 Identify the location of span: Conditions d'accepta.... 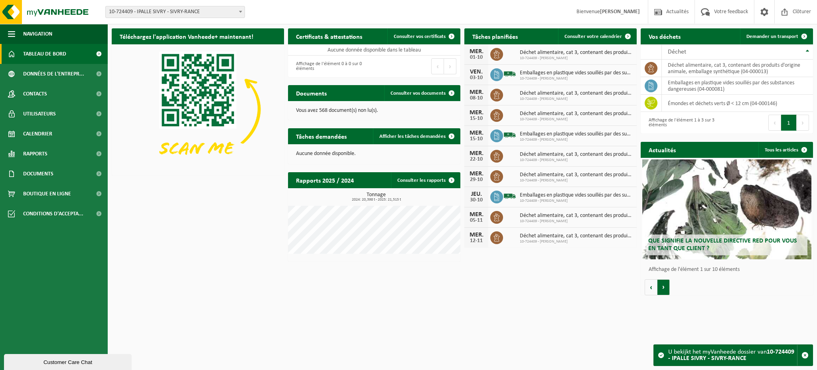
(53, 214).